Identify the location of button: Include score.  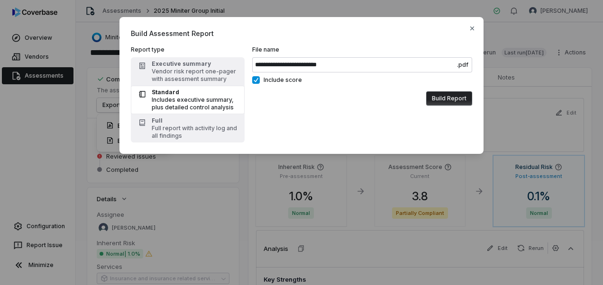
(256, 80).